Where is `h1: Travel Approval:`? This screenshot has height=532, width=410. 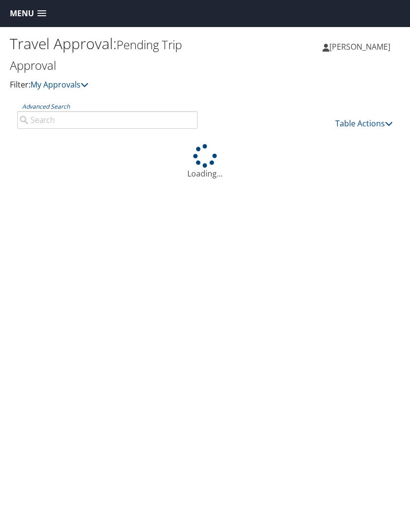
h1: Travel Approval: is located at coordinates (107, 54).